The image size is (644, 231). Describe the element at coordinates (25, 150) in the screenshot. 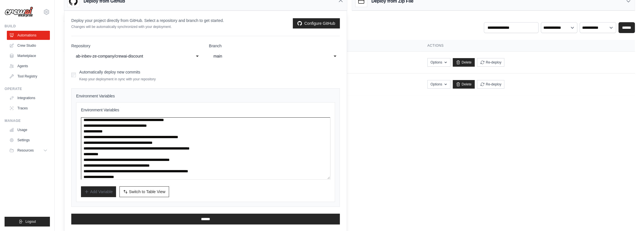

I see `span: Resources` at that location.